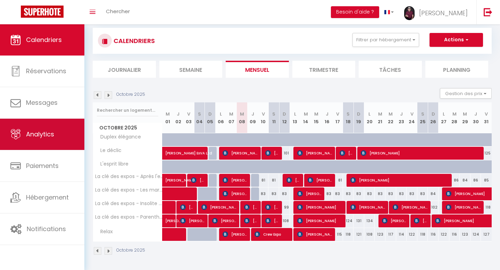 Image resolution: width=500 pixels, height=270 pixels. I want to click on th: 11, so click(274, 118).